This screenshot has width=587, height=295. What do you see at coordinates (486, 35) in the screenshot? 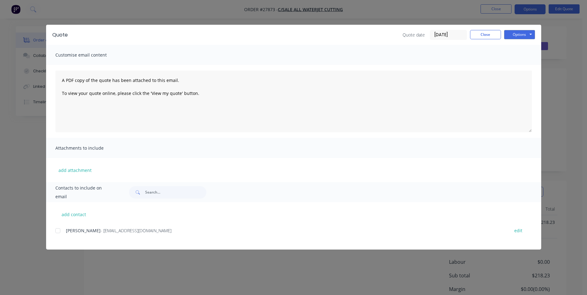
I see `button: Close` at bounding box center [486, 35].